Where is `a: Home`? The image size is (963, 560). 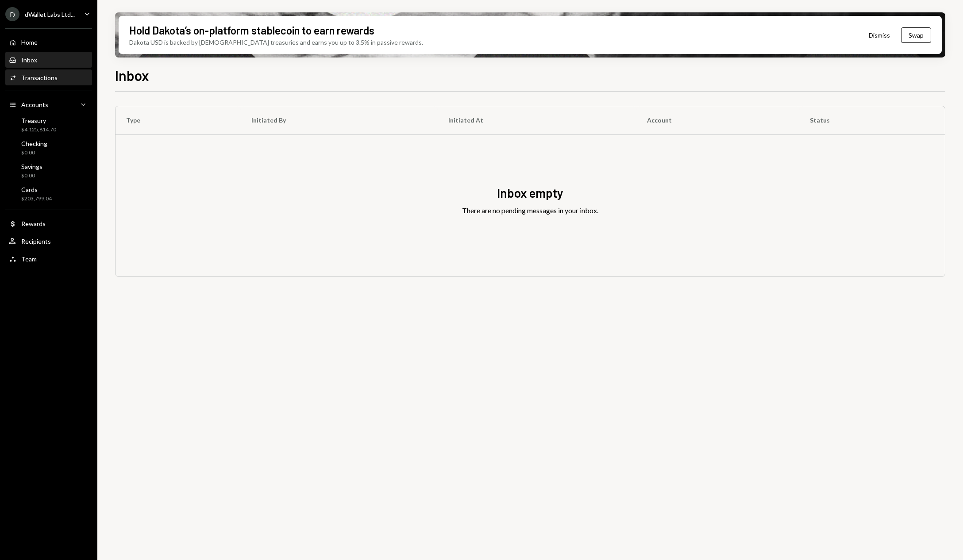
a: Home is located at coordinates (49, 42).